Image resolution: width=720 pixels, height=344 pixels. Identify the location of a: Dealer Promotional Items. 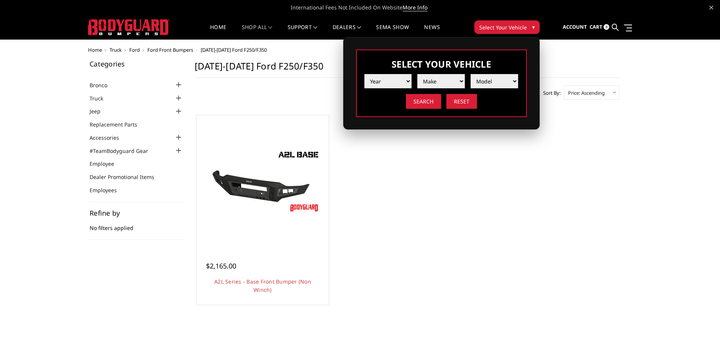
(127, 177).